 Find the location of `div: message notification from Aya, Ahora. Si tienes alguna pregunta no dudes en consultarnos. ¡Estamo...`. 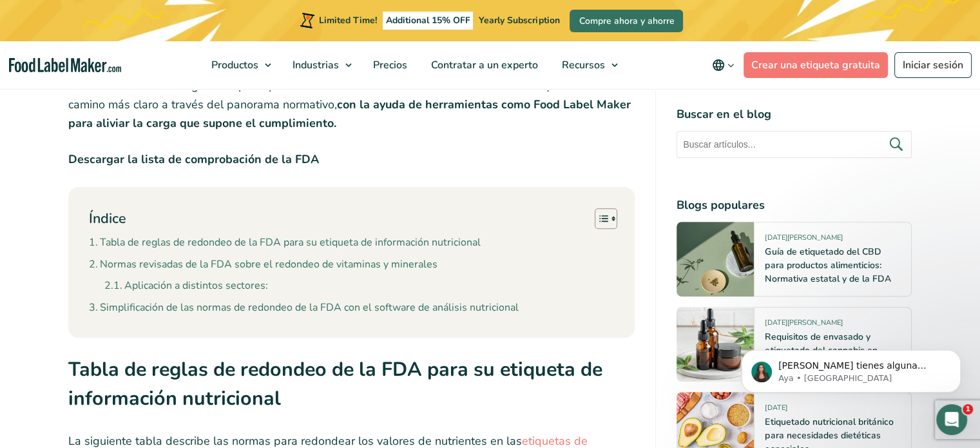

div: message notification from Aya, Ahora. Si tienes alguna pregunta no dudes en consultarnos. ¡Estamo... is located at coordinates (129, 49).